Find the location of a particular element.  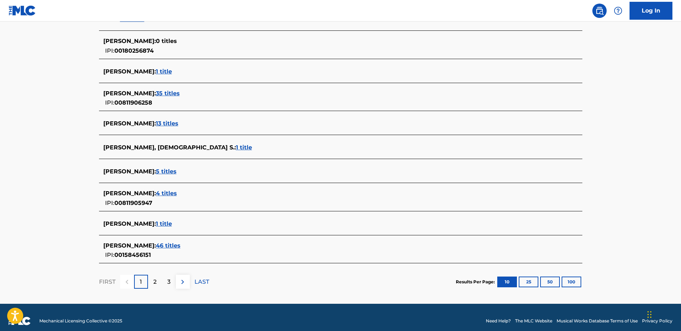

span: 35 titles is located at coordinates (168, 93).